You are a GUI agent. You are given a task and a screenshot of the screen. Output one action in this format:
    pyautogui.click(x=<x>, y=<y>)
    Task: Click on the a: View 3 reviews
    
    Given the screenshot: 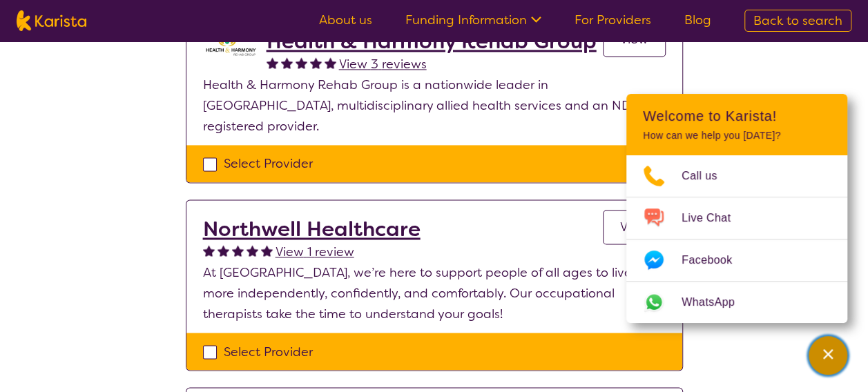 What is the action you would take?
    pyautogui.click(x=382, y=65)
    